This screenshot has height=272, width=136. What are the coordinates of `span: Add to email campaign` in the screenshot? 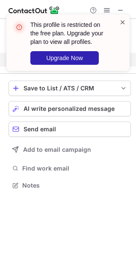 It's located at (57, 150).